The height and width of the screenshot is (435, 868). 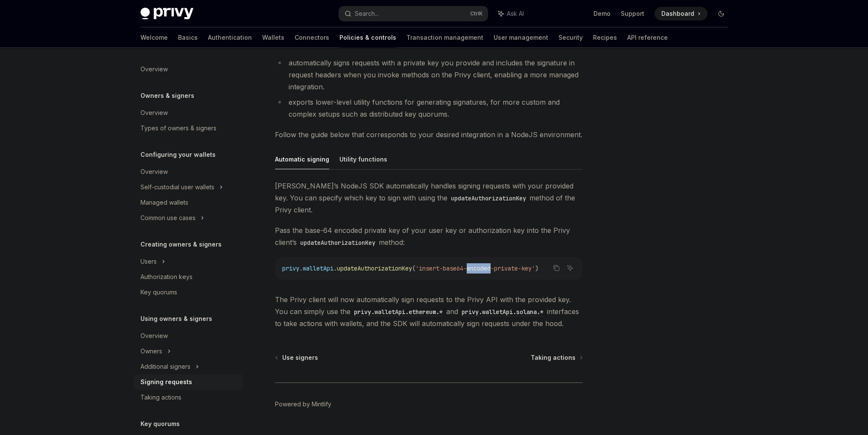 I want to click on a: Connectors, so click(x=312, y=37).